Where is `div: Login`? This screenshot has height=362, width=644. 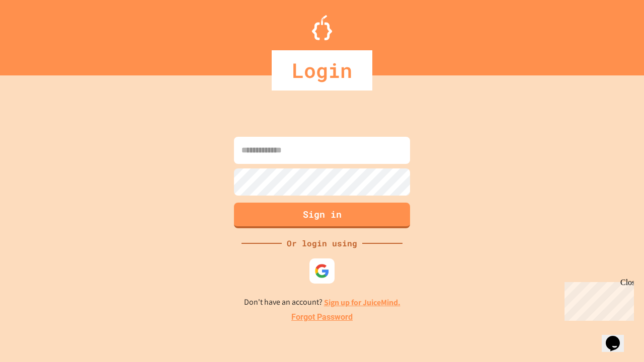
div: Login is located at coordinates (322, 71).